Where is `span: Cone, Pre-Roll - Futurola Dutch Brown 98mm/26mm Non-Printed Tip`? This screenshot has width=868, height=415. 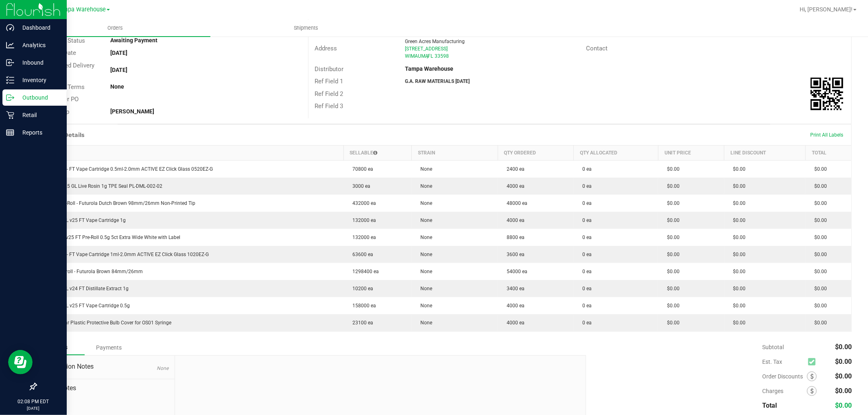
span: Cone, Pre-Roll - Futurola Dutch Brown 98mm/26mm Non-Printed Tip is located at coordinates (119, 203).